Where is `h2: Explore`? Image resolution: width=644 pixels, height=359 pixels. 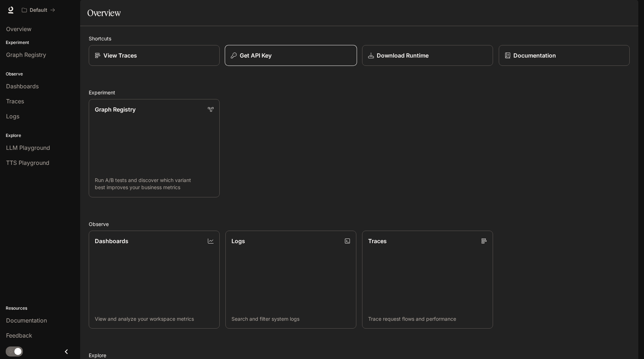
h2: Explore is located at coordinates (359, 356).